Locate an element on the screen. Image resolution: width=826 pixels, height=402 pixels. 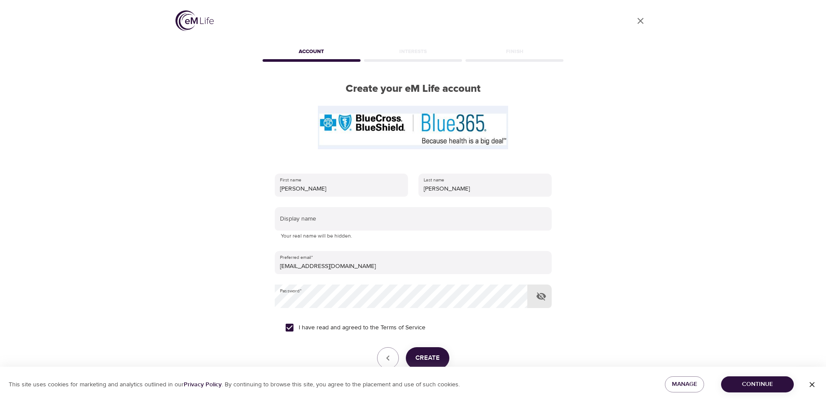
span: I have read and agreed to the is located at coordinates (362, 328).